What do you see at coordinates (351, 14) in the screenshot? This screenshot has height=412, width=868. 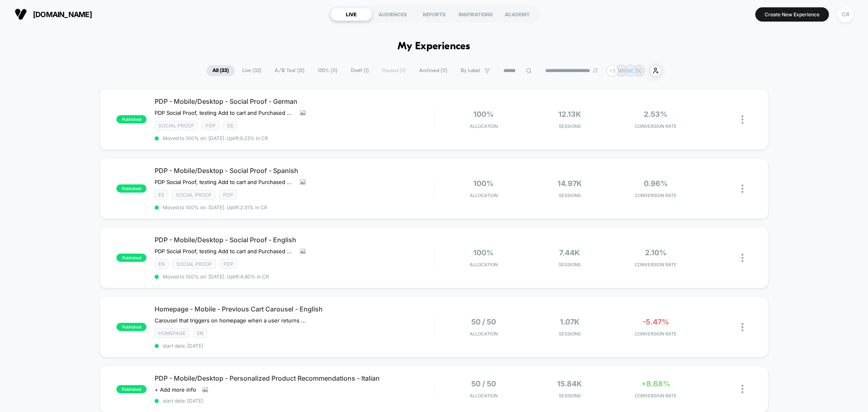 I see `div: LIVE` at bounding box center [351, 14].